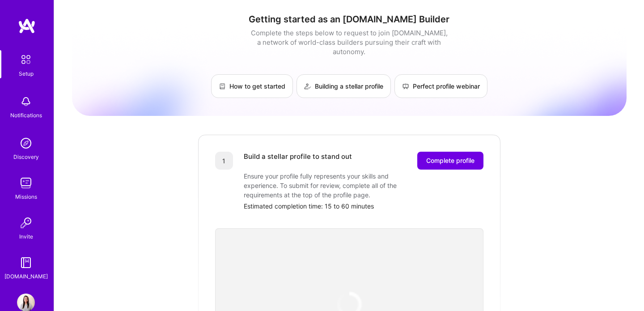 This screenshot has width=644, height=311. Describe the element at coordinates (26, 263) in the screenshot. I see `img: guide book` at that location.